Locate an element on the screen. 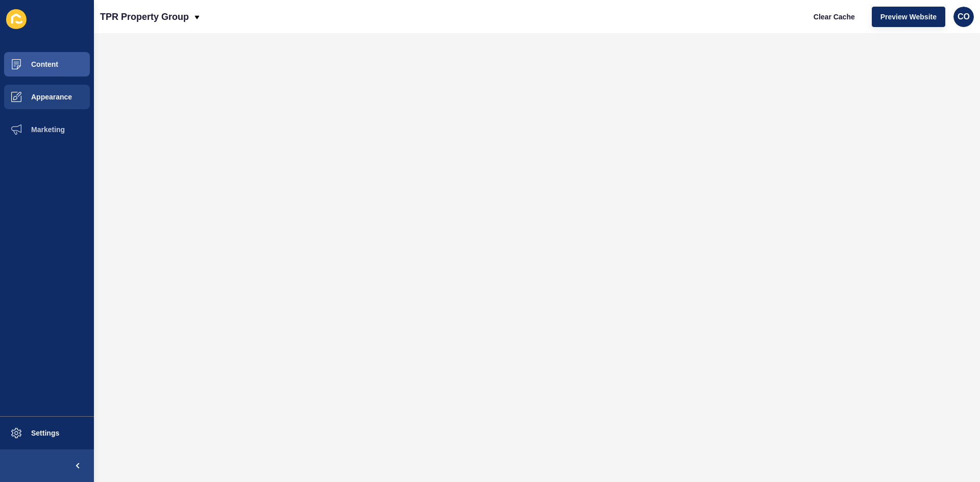 The width and height of the screenshot is (980, 482). span: Clear Cache is located at coordinates (834, 17).